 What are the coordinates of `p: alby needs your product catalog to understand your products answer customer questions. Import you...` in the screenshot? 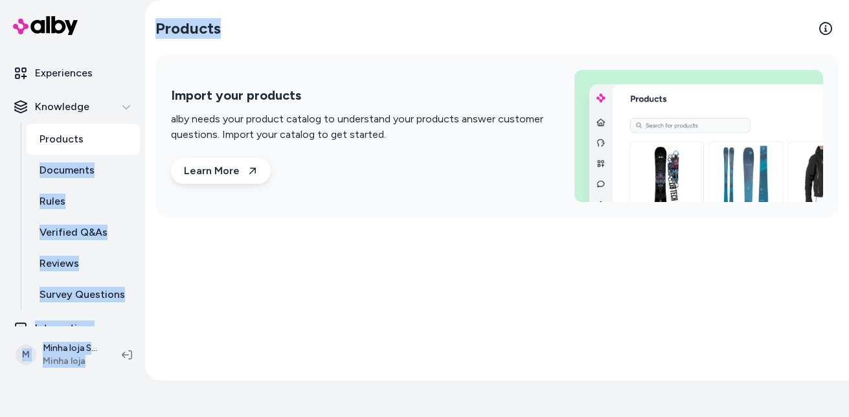 It's located at (365, 127).